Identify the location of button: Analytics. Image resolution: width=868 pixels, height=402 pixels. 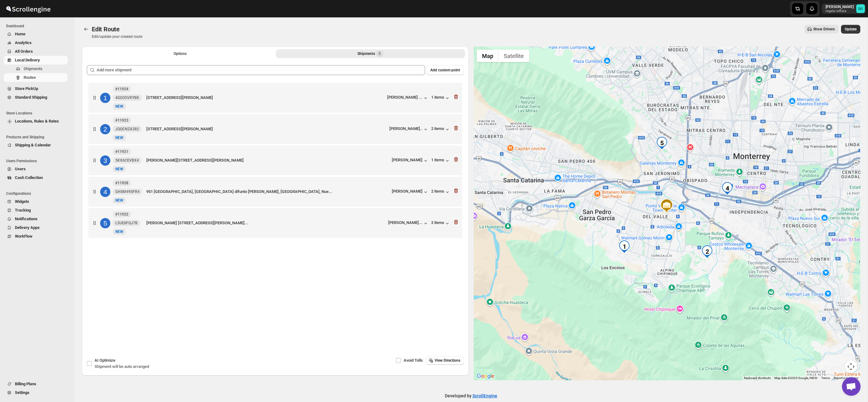
(36, 43).